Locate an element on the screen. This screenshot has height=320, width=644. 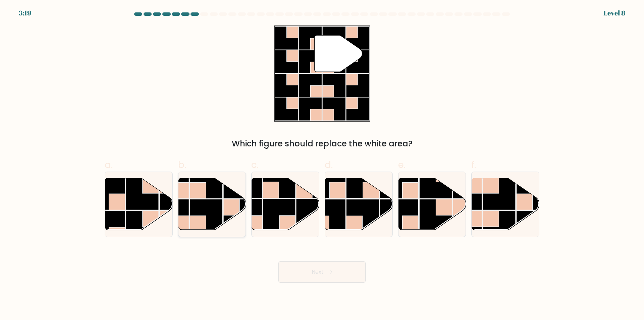
span: e. is located at coordinates (402, 164).